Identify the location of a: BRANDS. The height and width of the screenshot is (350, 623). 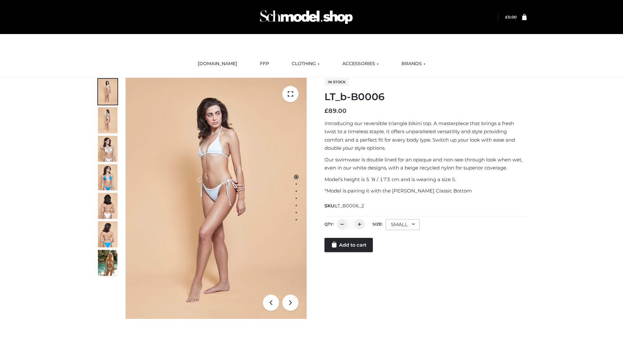
(413, 64).